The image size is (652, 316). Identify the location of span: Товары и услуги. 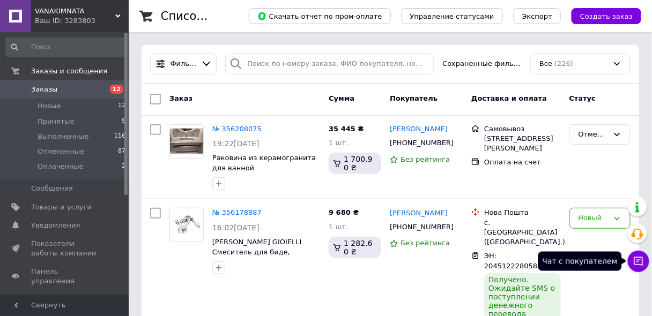
(61, 208).